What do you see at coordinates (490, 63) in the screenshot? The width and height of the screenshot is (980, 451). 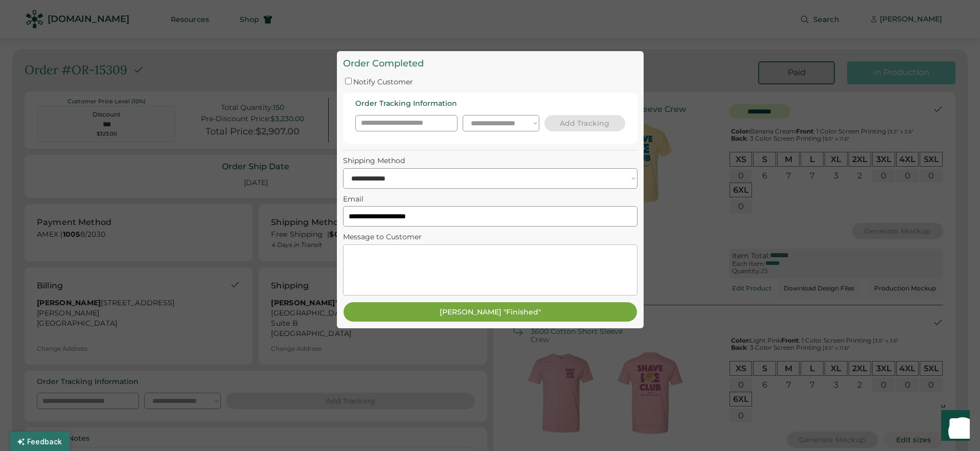 I see `div: Order Completed` at bounding box center [490, 63].